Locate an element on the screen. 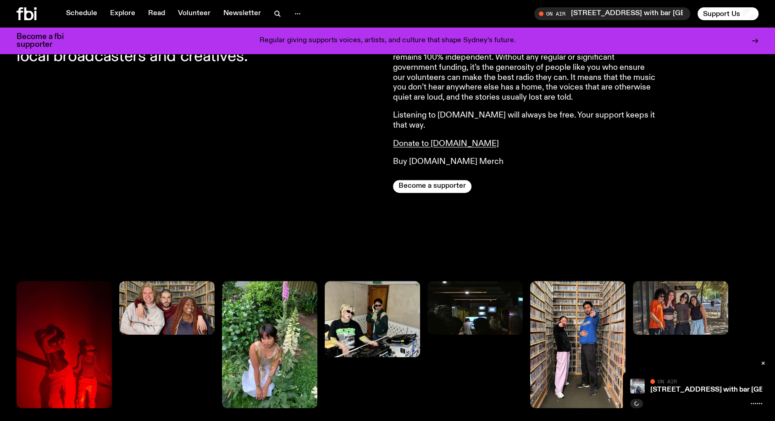 The image size is (775, 421). a: Explore is located at coordinates (122, 14).